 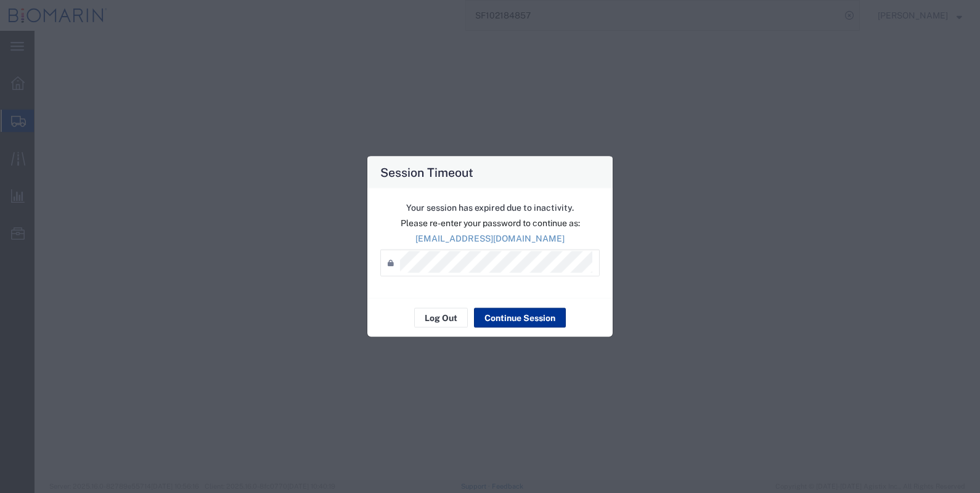 I want to click on h4: Session Timeout, so click(x=427, y=172).